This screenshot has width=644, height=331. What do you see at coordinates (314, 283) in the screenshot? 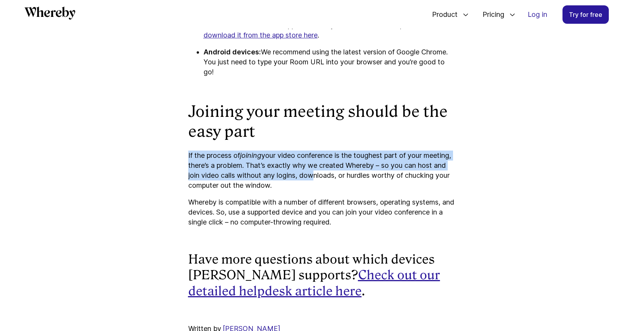
I see `u: Check out our detailed helpdesk article here` at bounding box center [314, 283].